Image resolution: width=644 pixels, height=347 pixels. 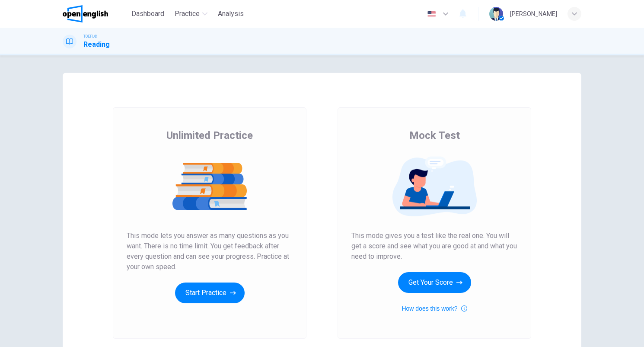 I want to click on img: en, so click(x=431, y=14).